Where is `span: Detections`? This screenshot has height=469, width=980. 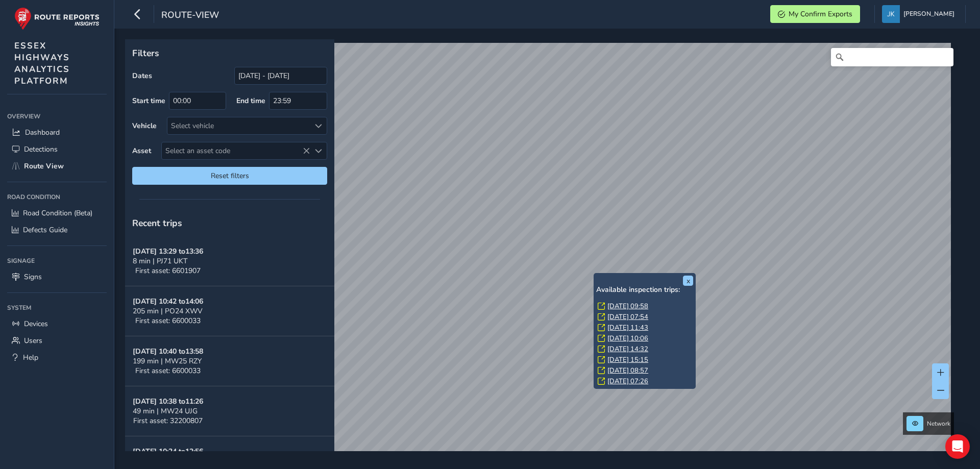
span: Detections is located at coordinates (41, 149).